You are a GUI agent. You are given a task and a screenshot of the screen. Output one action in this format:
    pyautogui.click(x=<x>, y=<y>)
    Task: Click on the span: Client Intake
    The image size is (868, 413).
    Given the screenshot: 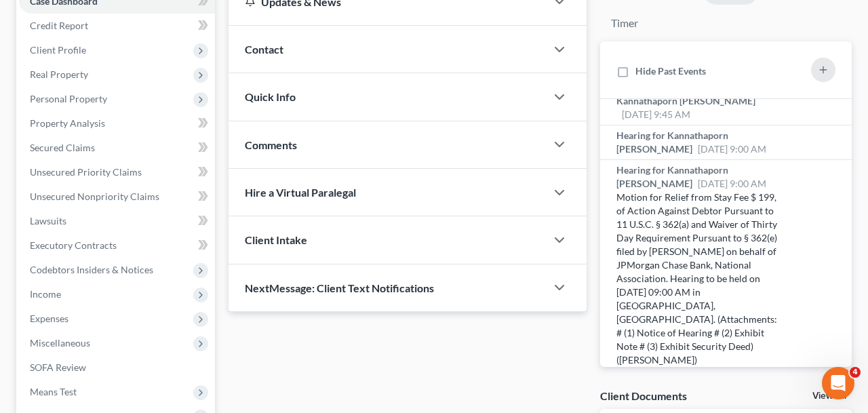 What is the action you would take?
    pyautogui.click(x=276, y=240)
    